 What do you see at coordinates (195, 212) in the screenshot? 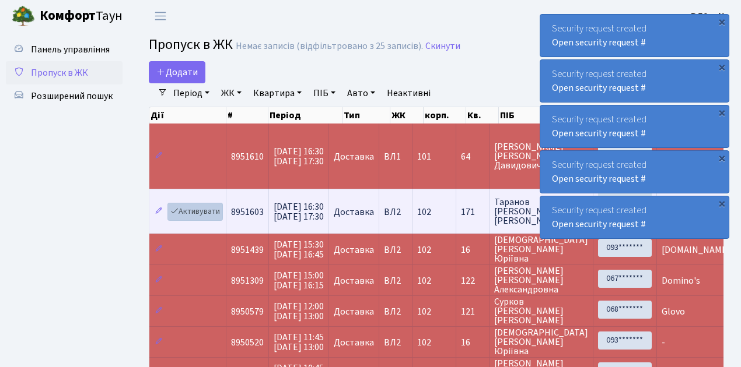
I see `a: Активувати` at bounding box center [195, 212].